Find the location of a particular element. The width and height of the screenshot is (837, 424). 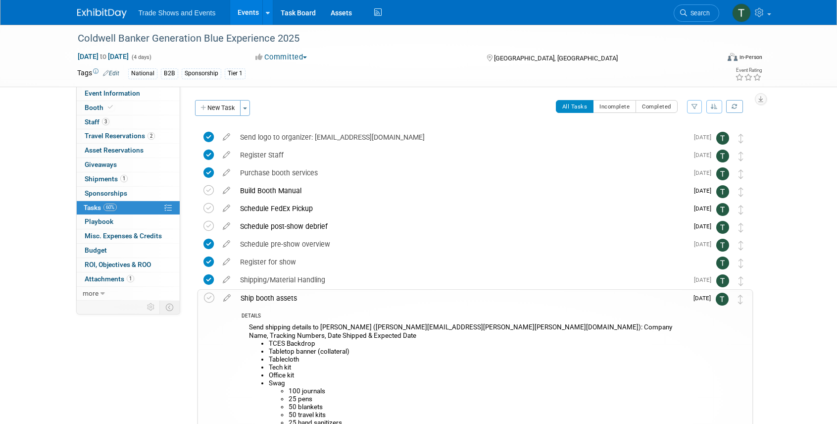

span: Misc. Expenses & Credits is located at coordinates (123, 236).